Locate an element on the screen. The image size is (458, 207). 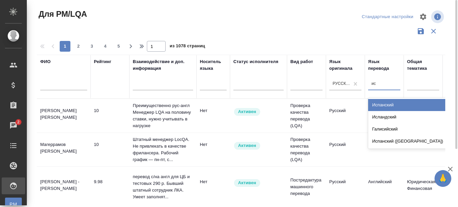
div: Язык оригинала is located at coordinates (345, 65).